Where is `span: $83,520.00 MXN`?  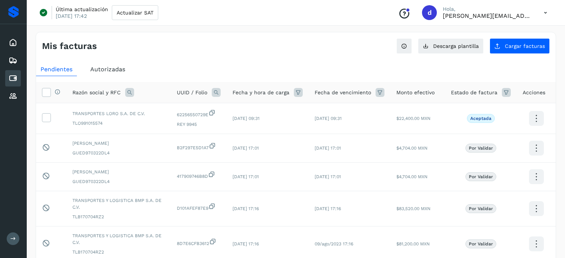
span: $83,520.00 MXN is located at coordinates (413, 209).